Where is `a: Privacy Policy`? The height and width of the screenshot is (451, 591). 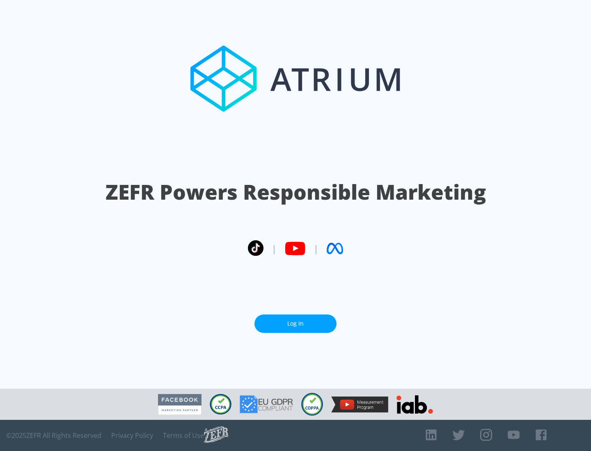
a: Privacy Policy is located at coordinates (132, 436).